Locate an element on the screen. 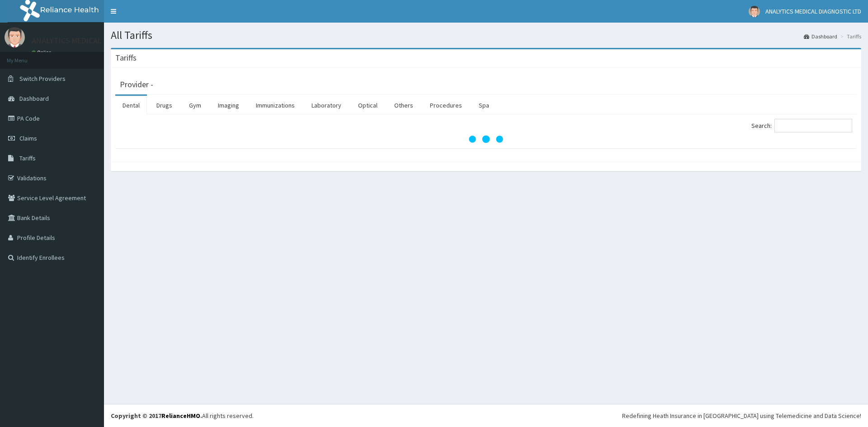  span: Dashboard is located at coordinates (34, 98).